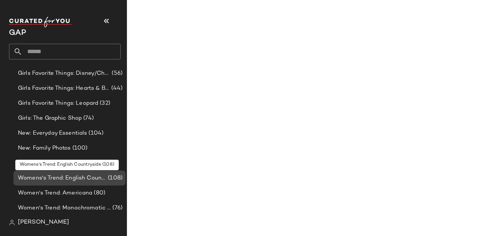 The width and height of the screenshot is (478, 236). What do you see at coordinates (116, 208) in the screenshot?
I see `span: (76)` at bounding box center [116, 208].